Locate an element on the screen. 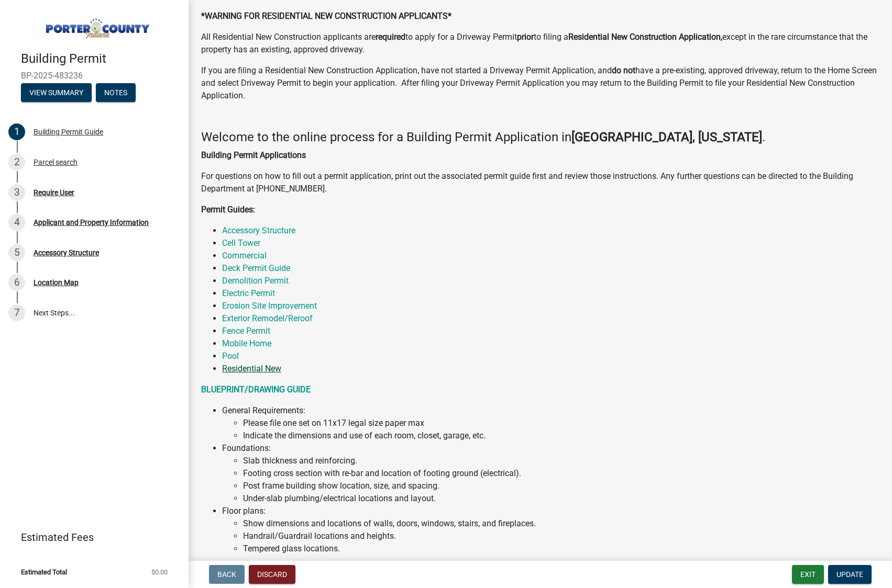 The height and width of the screenshot is (588, 892). li: Handrail/Guardrail locations and heights. is located at coordinates (561, 536).